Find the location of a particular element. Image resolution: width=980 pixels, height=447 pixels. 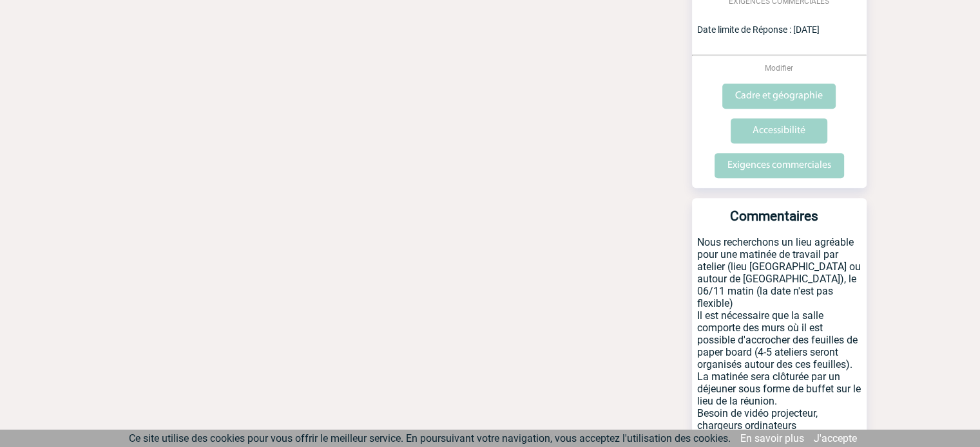

h3: Commentaires is located at coordinates (774, 222).